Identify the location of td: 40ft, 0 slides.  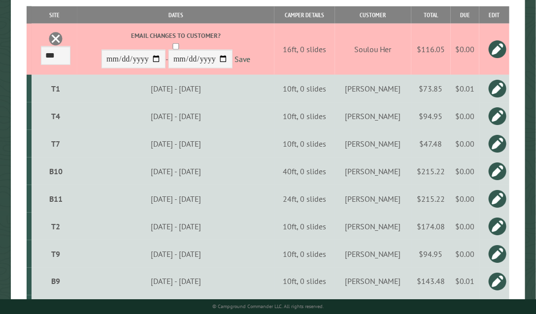
(304, 171).